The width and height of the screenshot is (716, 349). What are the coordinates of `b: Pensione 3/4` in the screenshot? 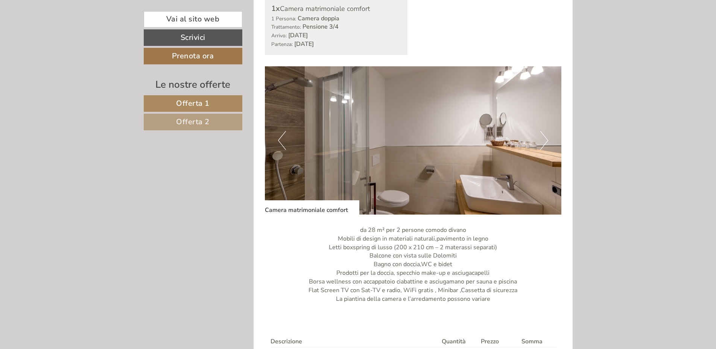 It's located at (321, 27).